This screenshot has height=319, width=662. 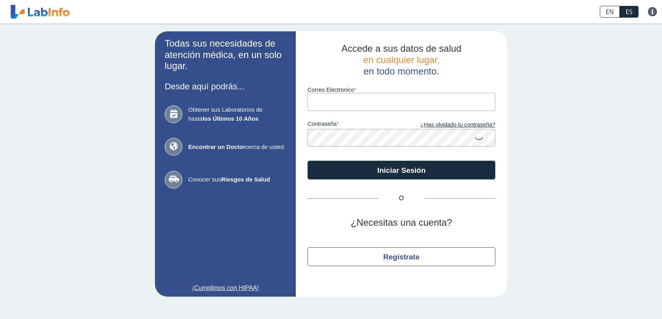 What do you see at coordinates (245, 179) in the screenshot?
I see `b: Riesgos de Salud` at bounding box center [245, 179].